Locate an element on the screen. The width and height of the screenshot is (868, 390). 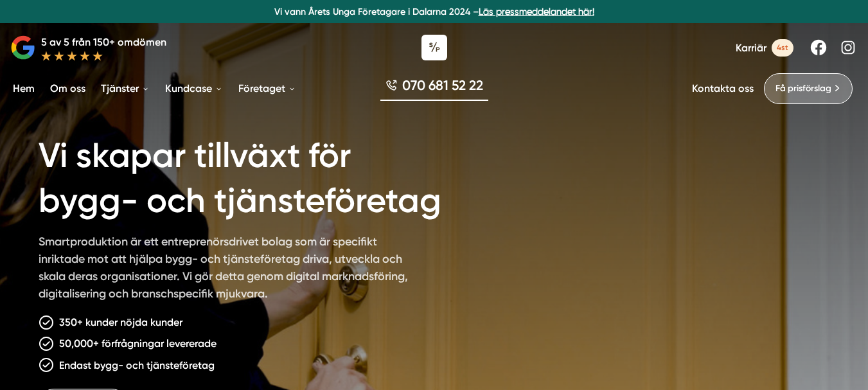
h1: Vi skapar tillväxt för bygg- och tjänsteföretag is located at coordinates (262, 175).